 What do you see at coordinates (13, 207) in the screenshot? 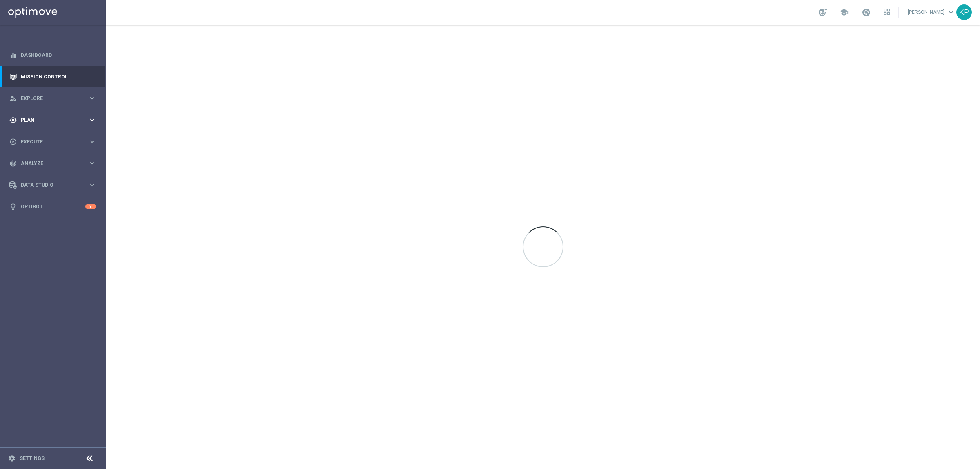
I see `i: lightbulb` at bounding box center [13, 207].